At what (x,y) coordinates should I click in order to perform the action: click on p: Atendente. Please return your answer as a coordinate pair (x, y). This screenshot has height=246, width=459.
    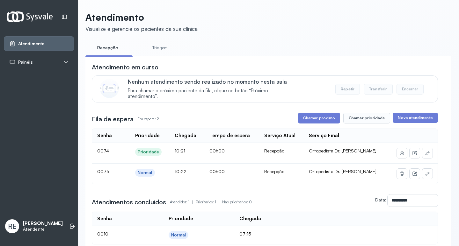
    Looking at the image, I should click on (43, 229).